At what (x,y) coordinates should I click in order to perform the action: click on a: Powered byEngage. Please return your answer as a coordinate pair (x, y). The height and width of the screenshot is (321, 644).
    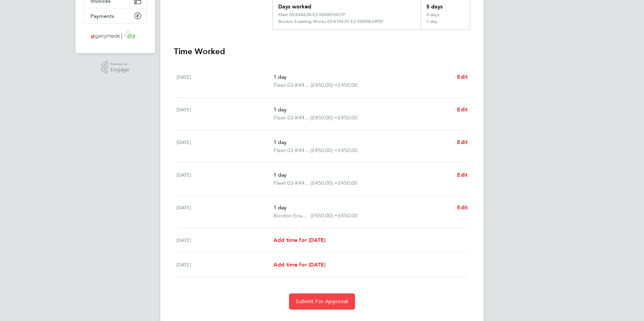
    Looking at the image, I should click on (115, 68).